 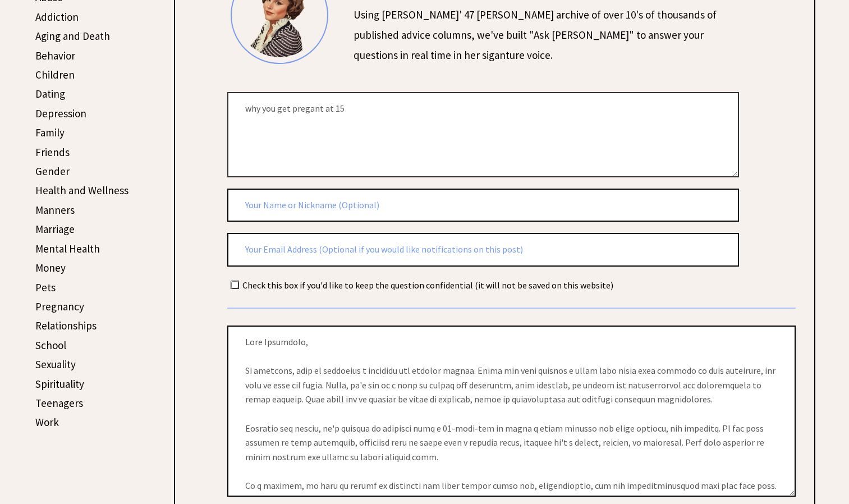 I want to click on a: Pets, so click(x=46, y=287).